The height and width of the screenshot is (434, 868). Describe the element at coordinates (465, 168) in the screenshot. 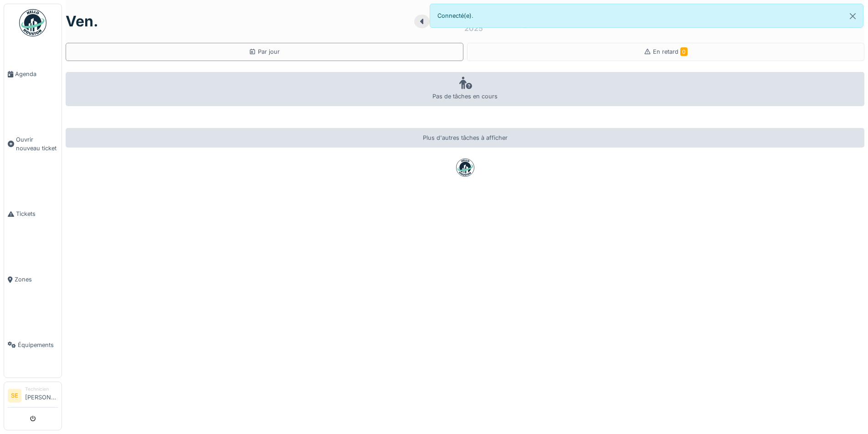

I see `img: badge-BVDL4wpA.svg` at that location.